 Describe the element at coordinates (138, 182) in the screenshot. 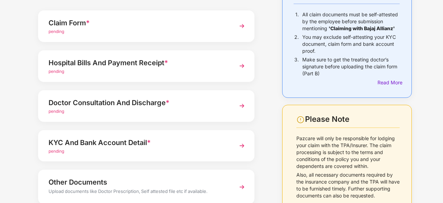

I see `div: Other Documents` at that location.